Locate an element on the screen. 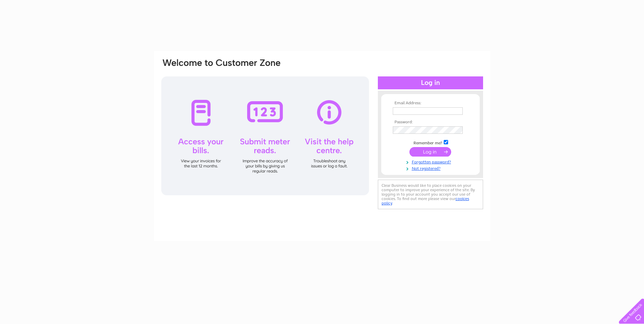  th: Password: is located at coordinates (431, 122).